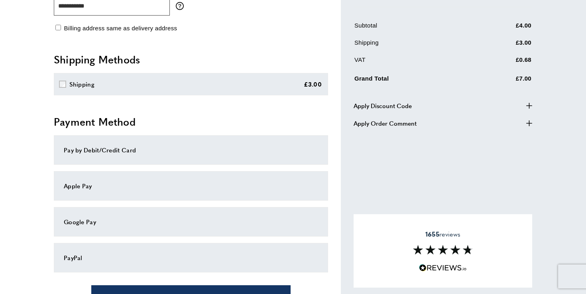 The image size is (586, 294). What do you see at coordinates (504, 63) in the screenshot?
I see `td: £0.68` at bounding box center [504, 63].